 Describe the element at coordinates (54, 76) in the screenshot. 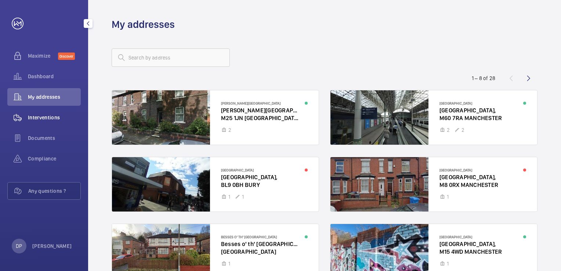

I see `span: Dashboard` at that location.